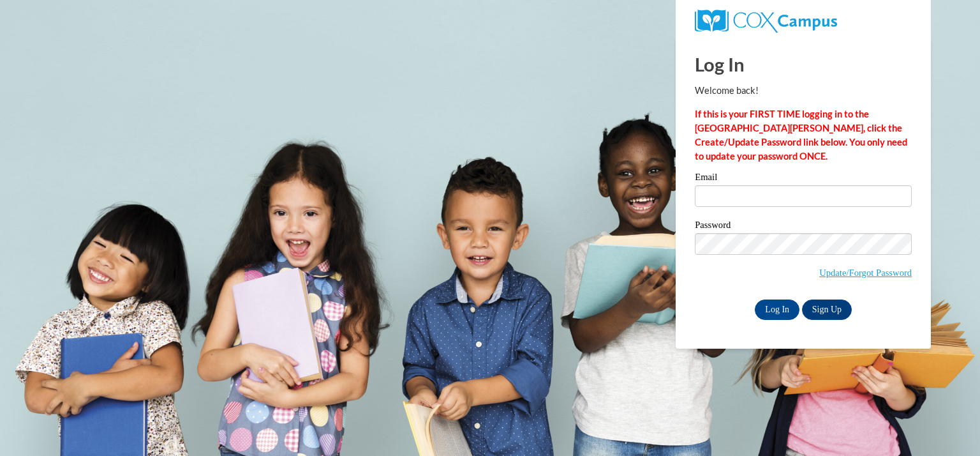 This screenshot has height=456, width=980. Describe the element at coordinates (765, 21) in the screenshot. I see `img: COX Campus` at that location.